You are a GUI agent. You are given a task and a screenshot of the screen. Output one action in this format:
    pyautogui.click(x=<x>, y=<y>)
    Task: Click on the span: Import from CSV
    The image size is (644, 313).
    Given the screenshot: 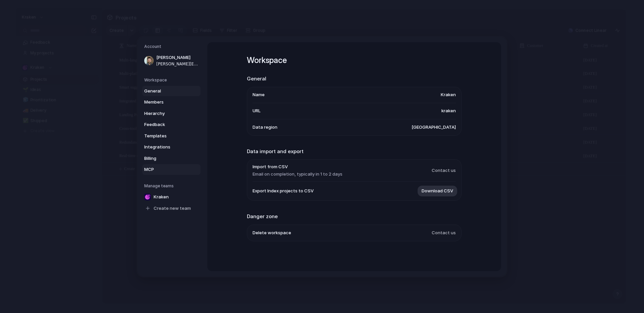 What is the action you would take?
    pyautogui.click(x=298, y=167)
    